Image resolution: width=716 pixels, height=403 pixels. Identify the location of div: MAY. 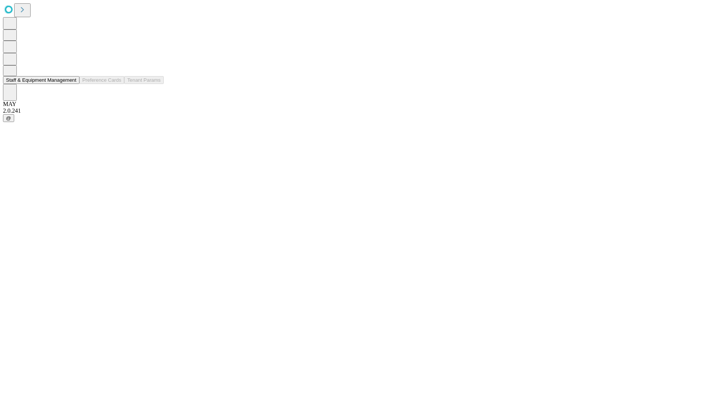
(358, 104).